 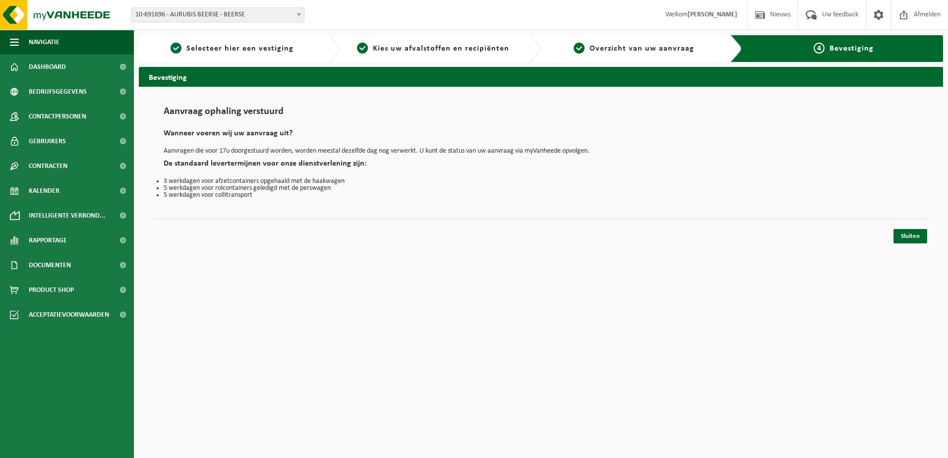 I want to click on li: 5 werkdagen voor rolcontainers geledigd met de perswagen, so click(x=541, y=188).